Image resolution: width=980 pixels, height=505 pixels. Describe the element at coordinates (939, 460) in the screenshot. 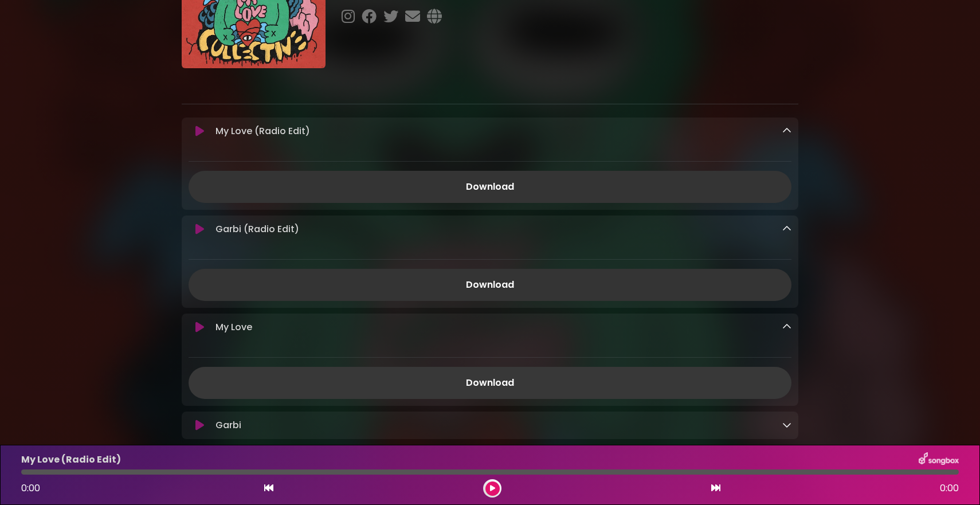

I see `img: songbox-logo-white.png` at that location.